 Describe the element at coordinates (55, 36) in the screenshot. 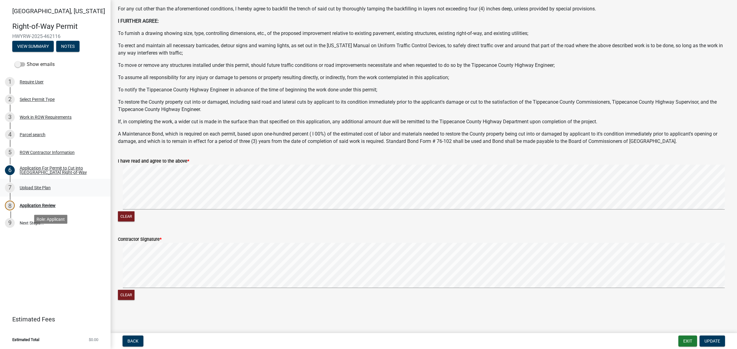

I see `span: HWYRW-2025-462116` at that location.